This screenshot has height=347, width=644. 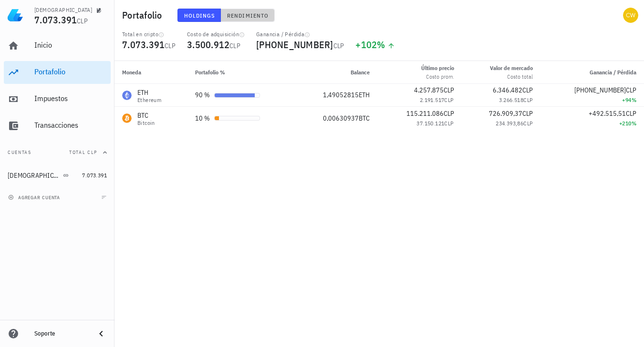 I want to click on div: Costo de adquisición, so click(x=215, y=35).